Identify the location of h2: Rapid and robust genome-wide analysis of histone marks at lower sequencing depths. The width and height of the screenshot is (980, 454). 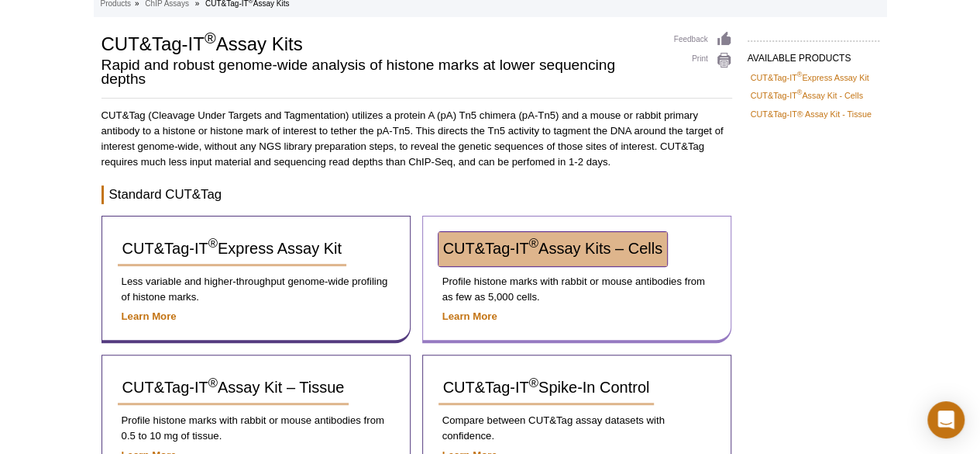
(379, 72).